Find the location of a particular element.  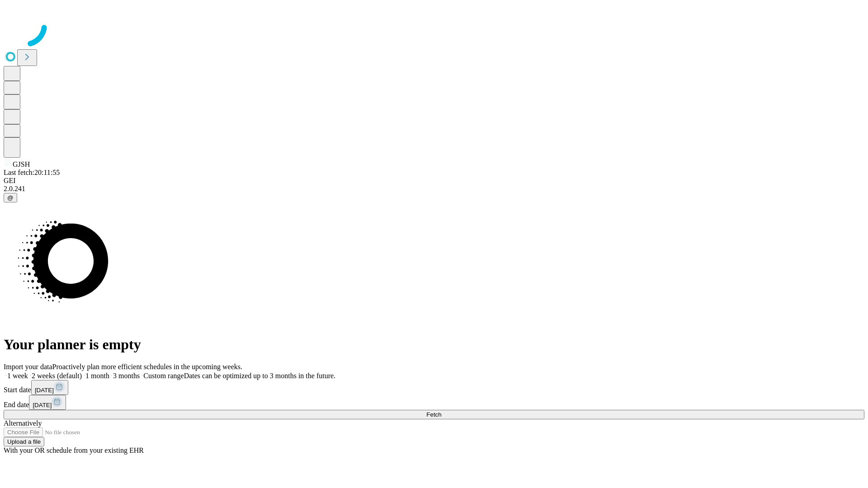

button: Fetch is located at coordinates (434, 415).